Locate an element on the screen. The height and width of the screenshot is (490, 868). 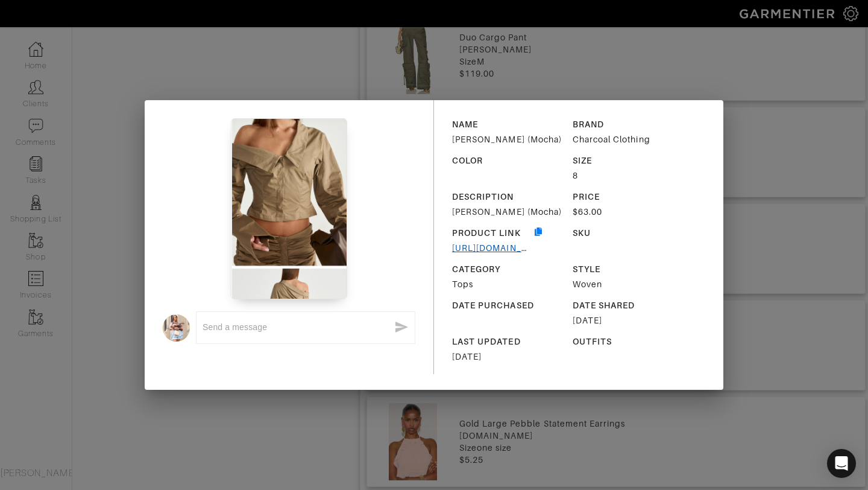
div: BRAND is located at coordinates (628, 124).